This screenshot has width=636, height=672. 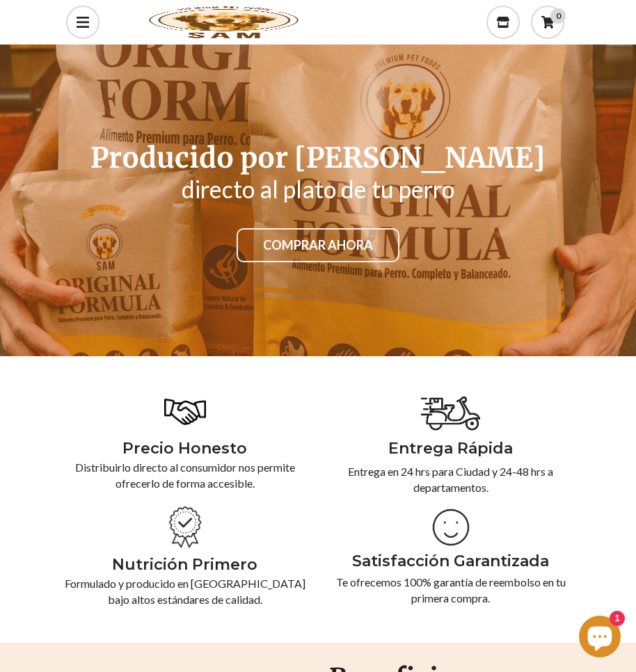 I want to click on p: Distribuirlo directo al consumidor nos permite ofrecerlo de forma accesible., so click(x=186, y=476).